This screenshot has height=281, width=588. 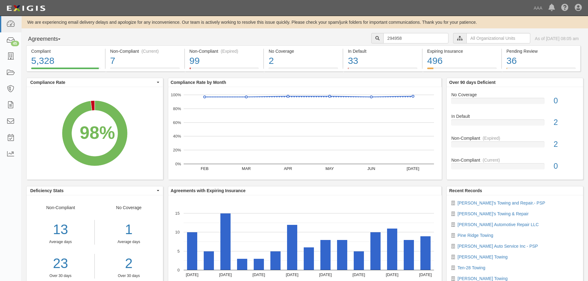 I want to click on a: Pending Review36, so click(x=541, y=70).